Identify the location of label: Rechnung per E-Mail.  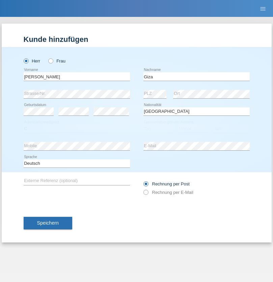
(168, 192).